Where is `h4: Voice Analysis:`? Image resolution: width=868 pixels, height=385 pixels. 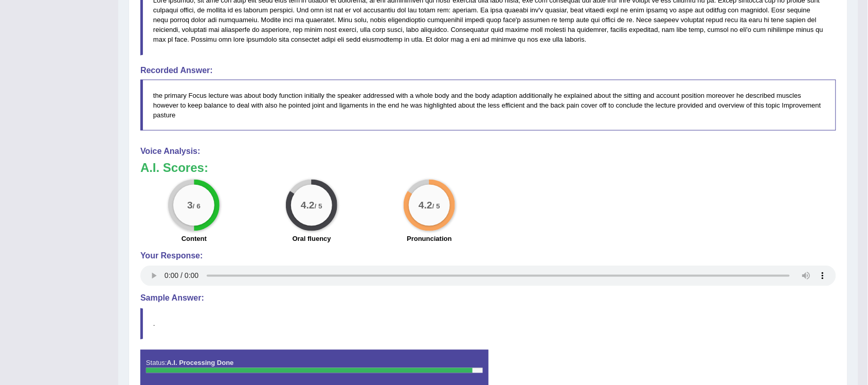
h4: Voice Analysis: is located at coordinates (488, 151).